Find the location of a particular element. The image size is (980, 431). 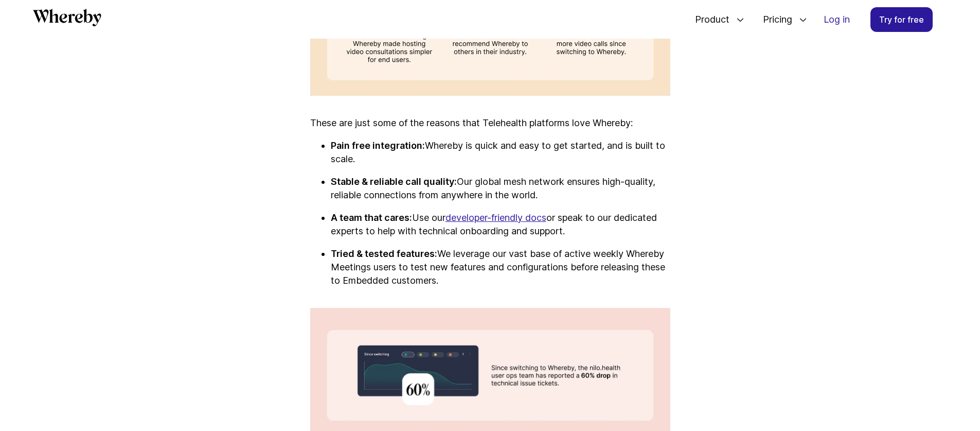

p: Whereby is quick and easy to get started, and is built to scale. is located at coordinates (500, 152).